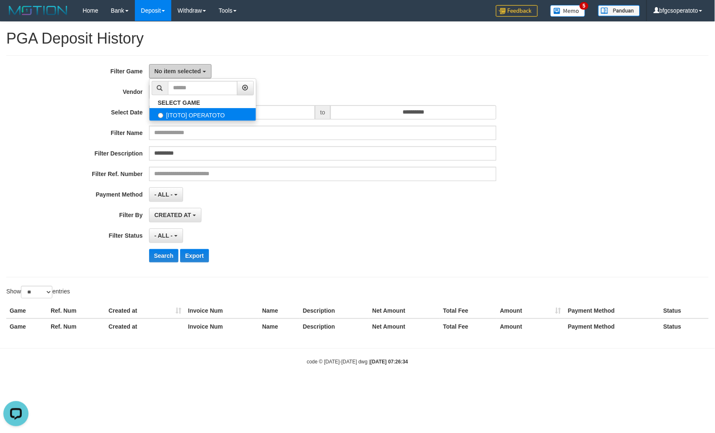 This screenshot has width=715, height=433. I want to click on img: Feedback.jpg, so click(517, 11).